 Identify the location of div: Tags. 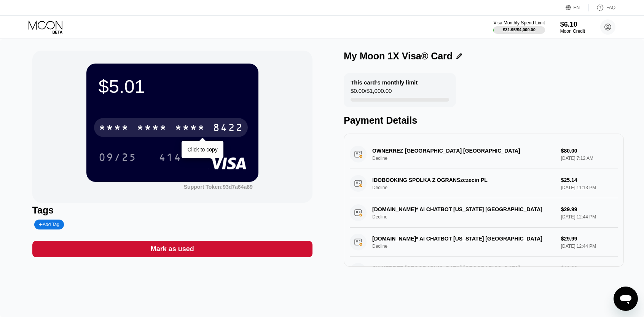
(172, 210).